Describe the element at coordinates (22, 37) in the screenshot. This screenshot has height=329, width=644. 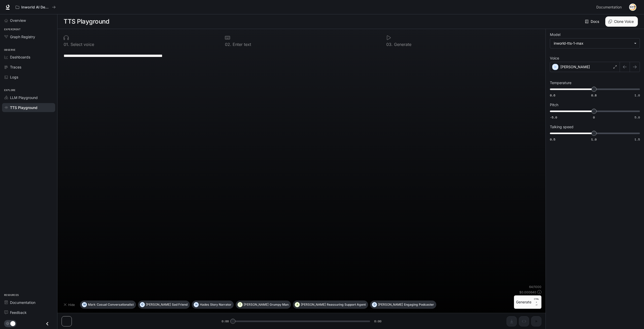
I see `span: Graph Registry` at that location.